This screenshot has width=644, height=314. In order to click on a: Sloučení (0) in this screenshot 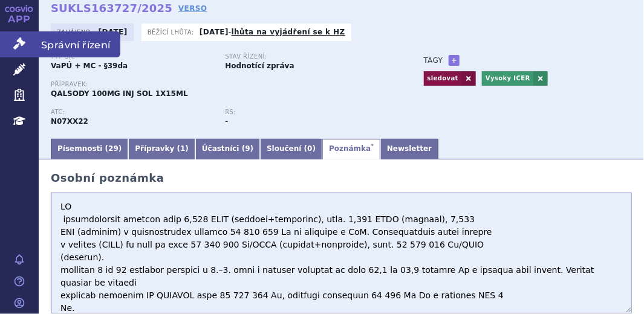, I will do `click(291, 149)`.